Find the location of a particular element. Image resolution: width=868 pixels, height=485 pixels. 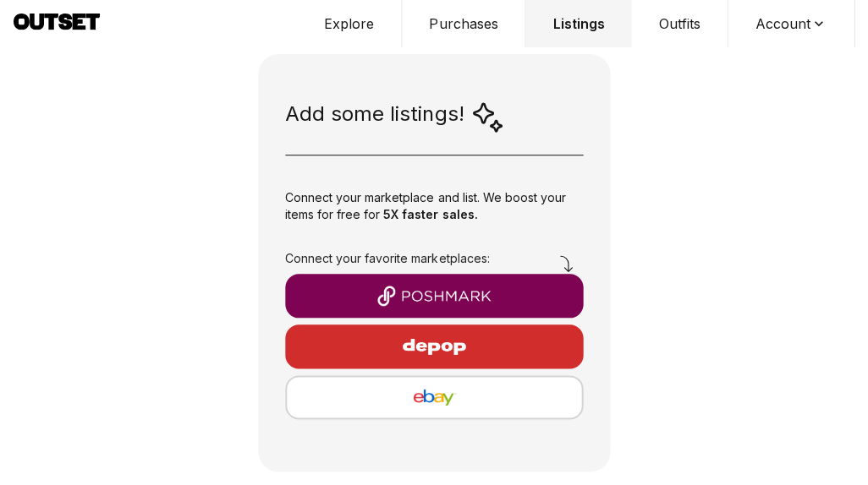

img: Depop logo is located at coordinates (434, 347).